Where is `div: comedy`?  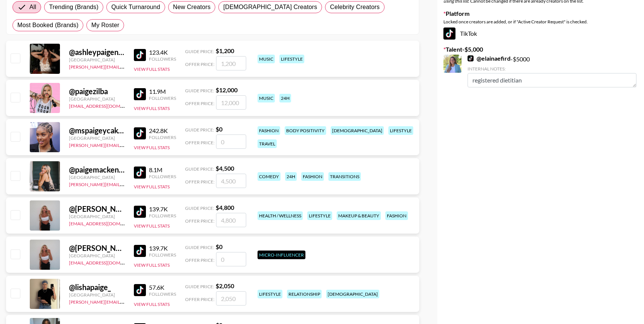 div: comedy is located at coordinates (269, 176).